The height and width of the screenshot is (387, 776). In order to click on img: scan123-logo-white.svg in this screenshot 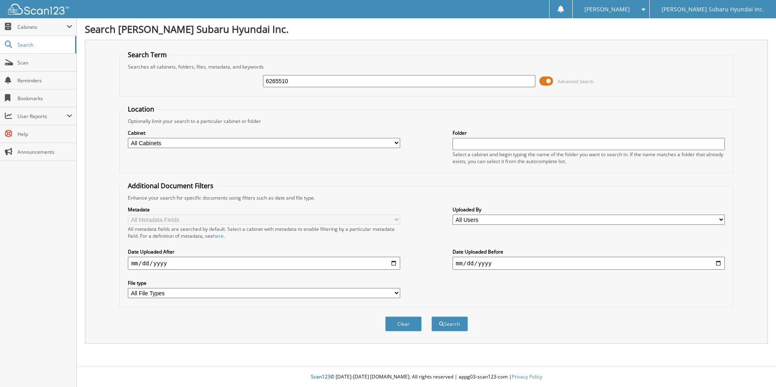, I will do `click(39, 9)`.